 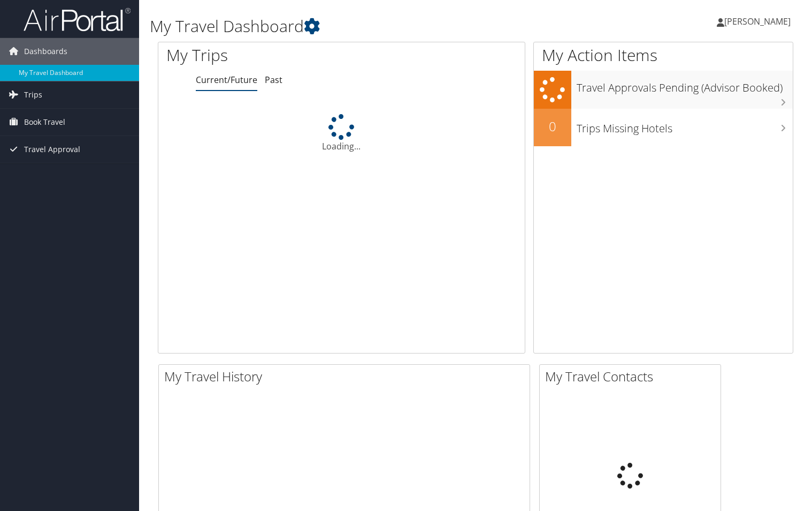 What do you see at coordinates (52, 149) in the screenshot?
I see `span: Travel Approval` at bounding box center [52, 149].